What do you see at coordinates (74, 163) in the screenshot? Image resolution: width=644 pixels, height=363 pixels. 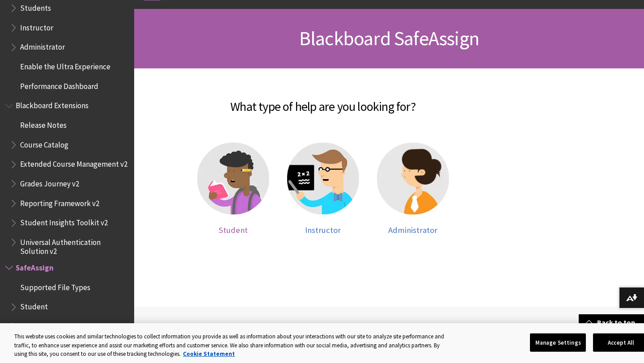 I see `span: Extended Course Management v2` at bounding box center [74, 163].